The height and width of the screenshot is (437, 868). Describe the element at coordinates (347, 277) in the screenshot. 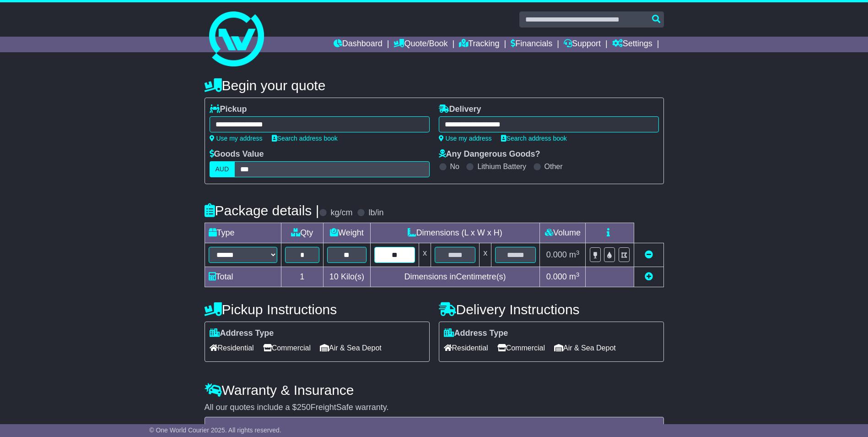

I see `td: Kilo(s)` at that location.